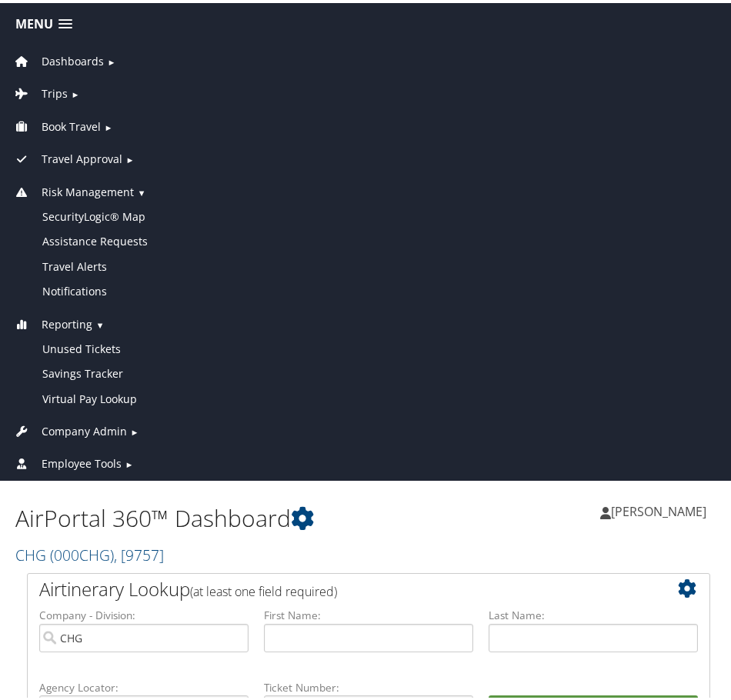  Describe the element at coordinates (67, 460) in the screenshot. I see `a: Employee Tools` at that location.